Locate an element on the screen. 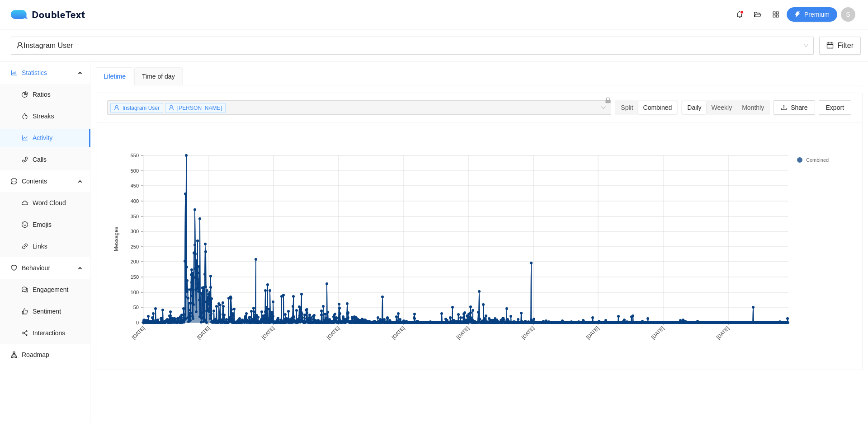 This screenshot has width=868, height=427. button: folder-open is located at coordinates (758, 14).